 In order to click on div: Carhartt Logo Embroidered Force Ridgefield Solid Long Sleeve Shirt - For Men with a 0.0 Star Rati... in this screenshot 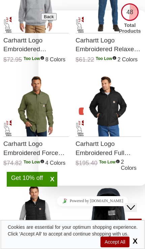, I will do `click(36, 120)`.